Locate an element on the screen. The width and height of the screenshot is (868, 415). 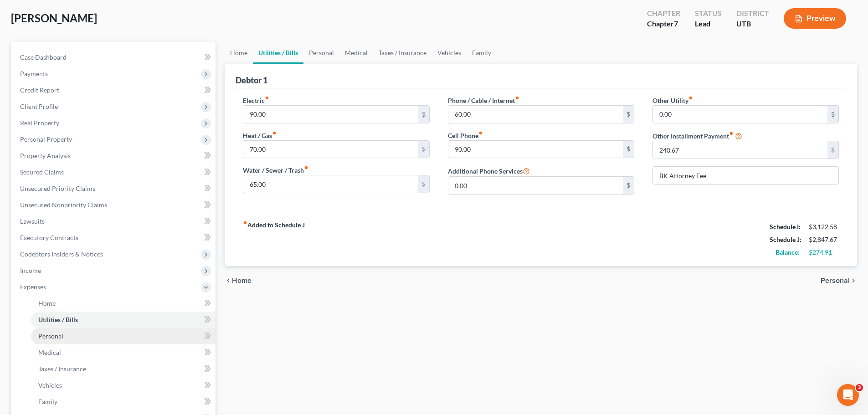
span: Taxes / Insurance is located at coordinates (62, 369).